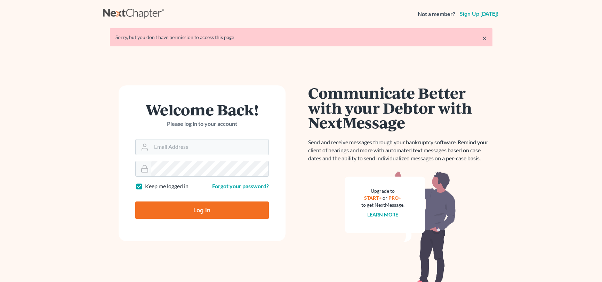  Describe the element at coordinates (383, 205) in the screenshot. I see `div: to get NextMessage.` at that location.